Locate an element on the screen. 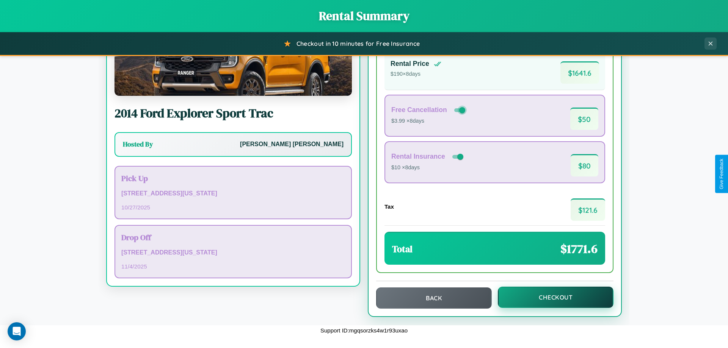 The height and width of the screenshot is (348, 728). h3: Drop Off is located at coordinates (233, 237).